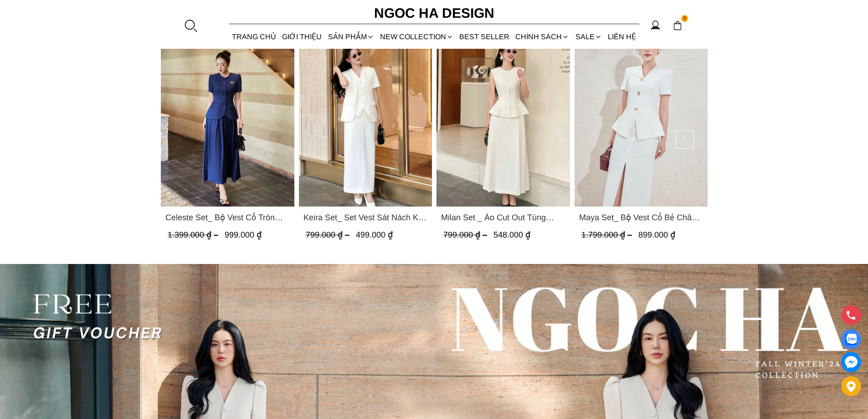 The width and height of the screenshot is (868, 419). I want to click on div: Chính sách, so click(542, 36).